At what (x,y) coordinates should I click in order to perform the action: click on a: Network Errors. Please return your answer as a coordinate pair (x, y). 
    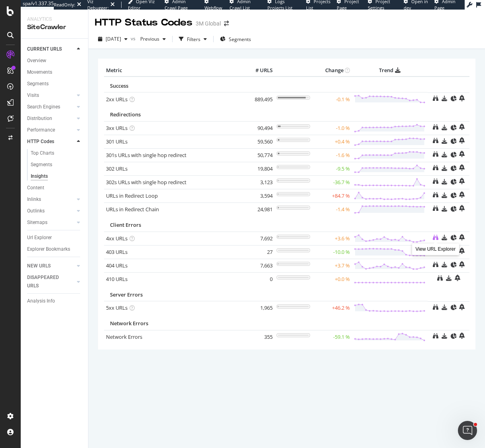
    Looking at the image, I should click on (124, 337).